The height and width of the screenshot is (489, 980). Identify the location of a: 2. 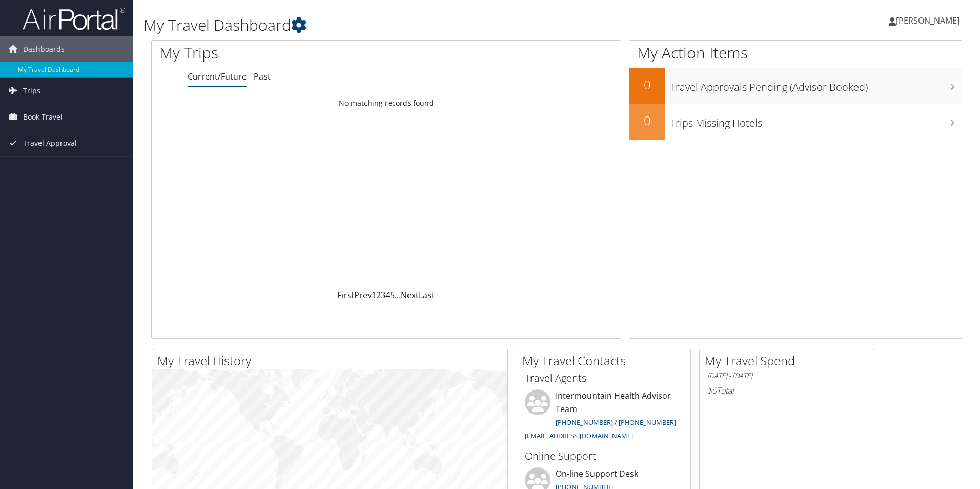
(378, 295).